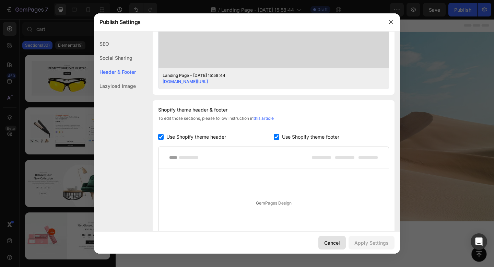 The height and width of the screenshot is (267, 494). Describe the element at coordinates (206, 92) in the screenshot. I see `h2: Click here to edit heading` at that location.